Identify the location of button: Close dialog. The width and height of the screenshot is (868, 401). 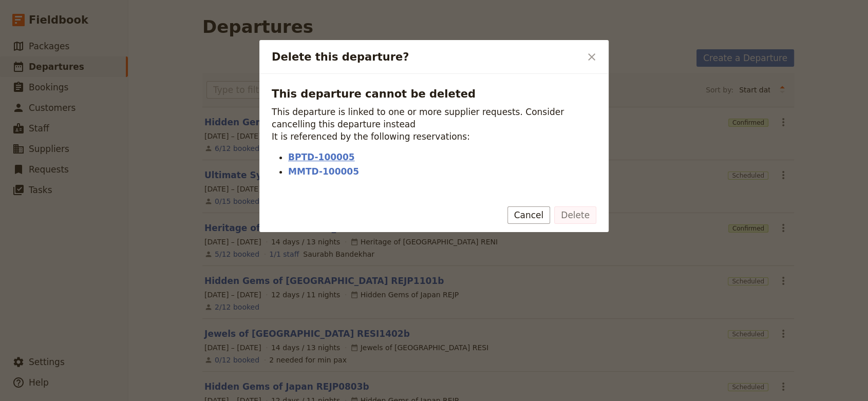
(592, 57).